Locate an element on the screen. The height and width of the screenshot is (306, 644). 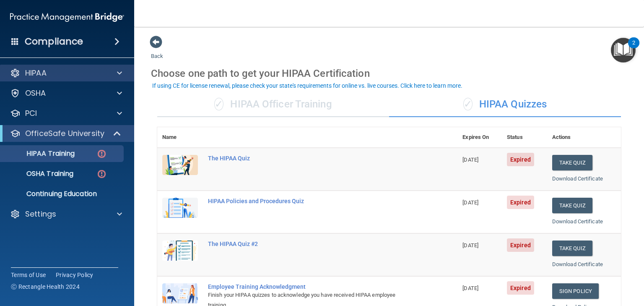
p: HIPAA is located at coordinates (36, 73).